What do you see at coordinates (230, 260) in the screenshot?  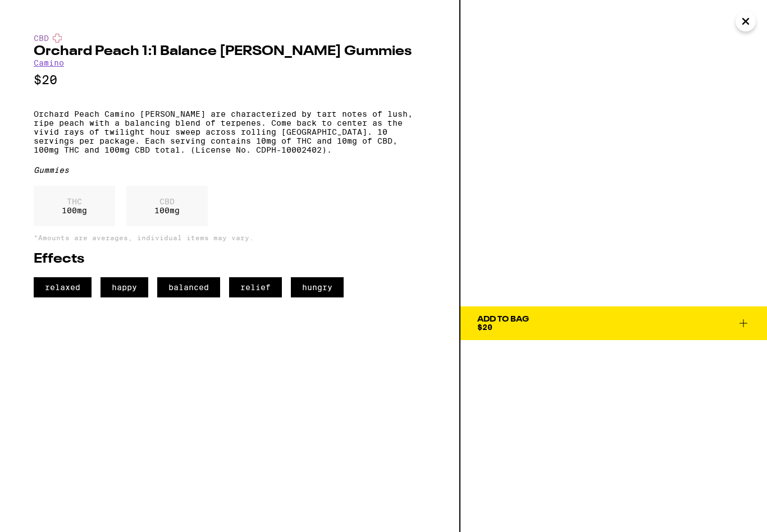 I see `h2: Effects` at bounding box center [230, 260].